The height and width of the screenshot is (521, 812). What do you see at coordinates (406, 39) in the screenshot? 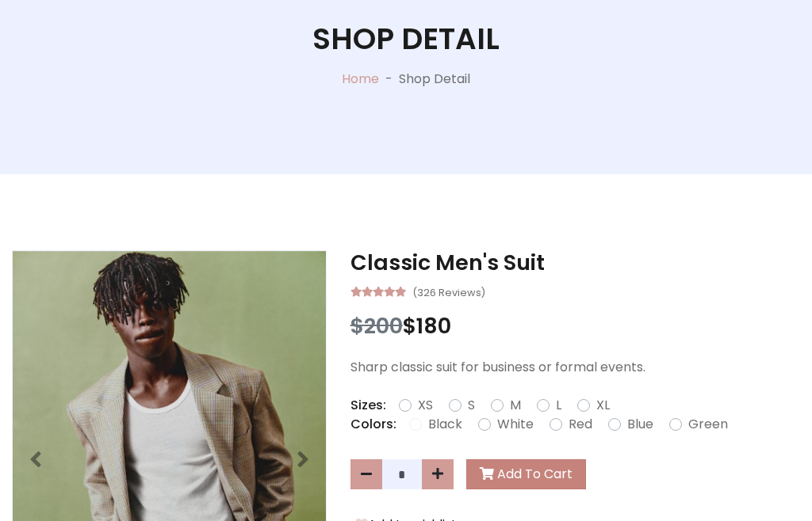
I see `h1: Shop Detail` at bounding box center [406, 39].